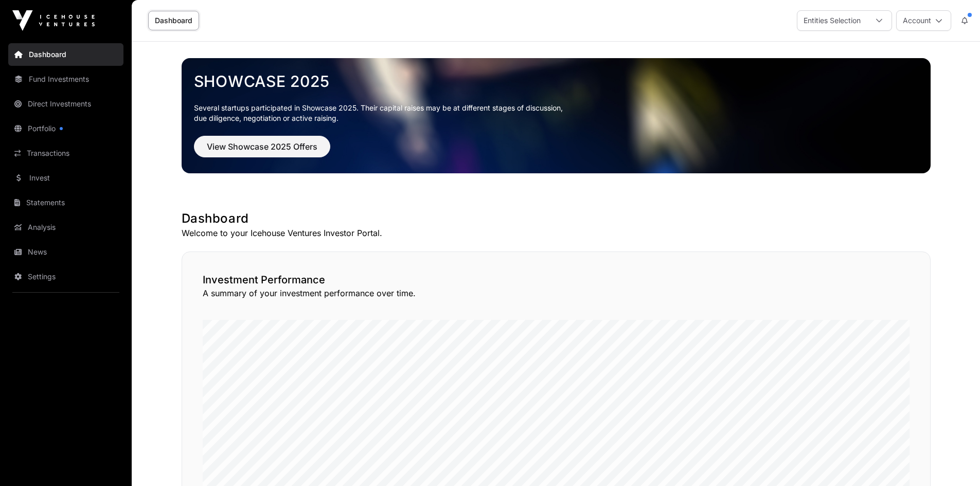 The width and height of the screenshot is (980, 486). Describe the element at coordinates (66, 104) in the screenshot. I see `a: Direct Investments` at that location.